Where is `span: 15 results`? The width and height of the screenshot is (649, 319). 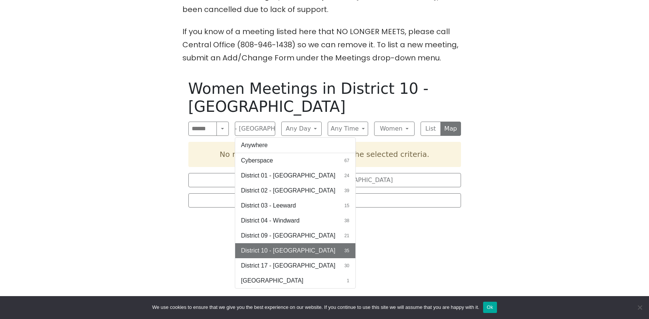
span: 15 results is located at coordinates (347, 205).